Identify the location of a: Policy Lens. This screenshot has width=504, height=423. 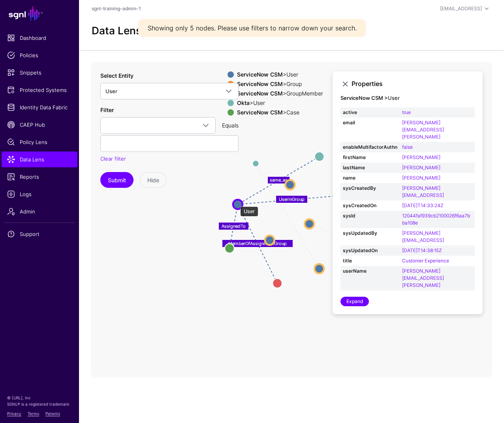
(39, 142).